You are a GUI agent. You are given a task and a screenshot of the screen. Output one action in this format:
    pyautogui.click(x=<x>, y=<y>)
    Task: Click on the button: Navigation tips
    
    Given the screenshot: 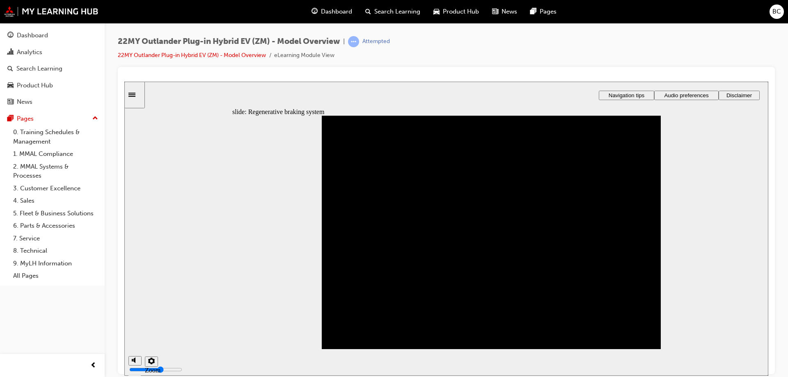 What is the action you would take?
    pyautogui.click(x=502, y=14)
    